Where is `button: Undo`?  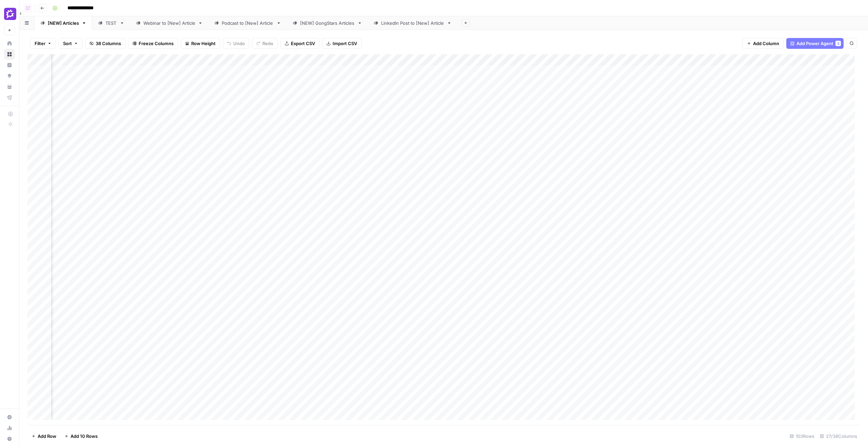 button: Undo is located at coordinates (236, 44).